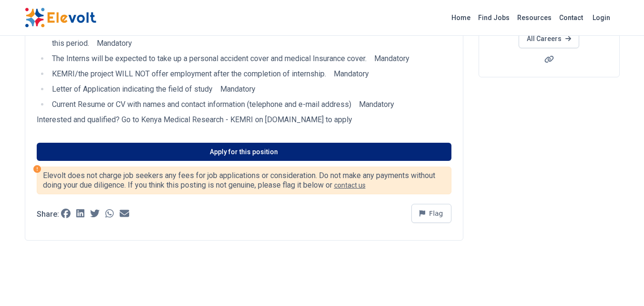  What do you see at coordinates (244, 180) in the screenshot?
I see `p: Elevolt does not charge job seekers any fees for job applications or consideration. Do not make a...` at bounding box center [244, 180].